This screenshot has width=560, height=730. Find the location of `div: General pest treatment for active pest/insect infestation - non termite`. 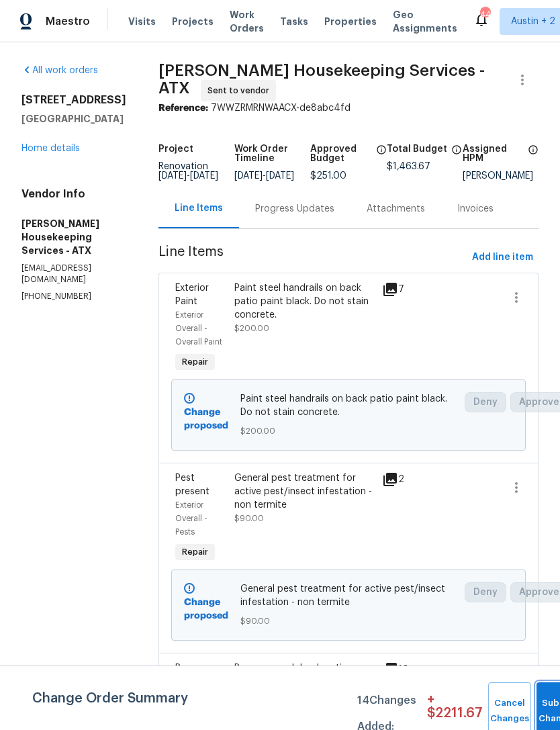

div: General pest treatment for active pest/insect infestation - non termite is located at coordinates (304, 492).